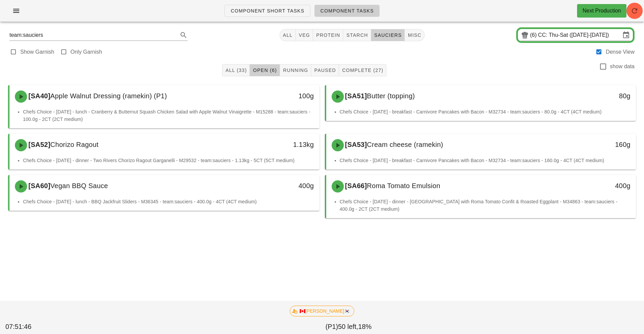 This screenshot has width=644, height=334. Describe the element at coordinates (74, 144) in the screenshot. I see `span: Chorizo Ragout` at that location.